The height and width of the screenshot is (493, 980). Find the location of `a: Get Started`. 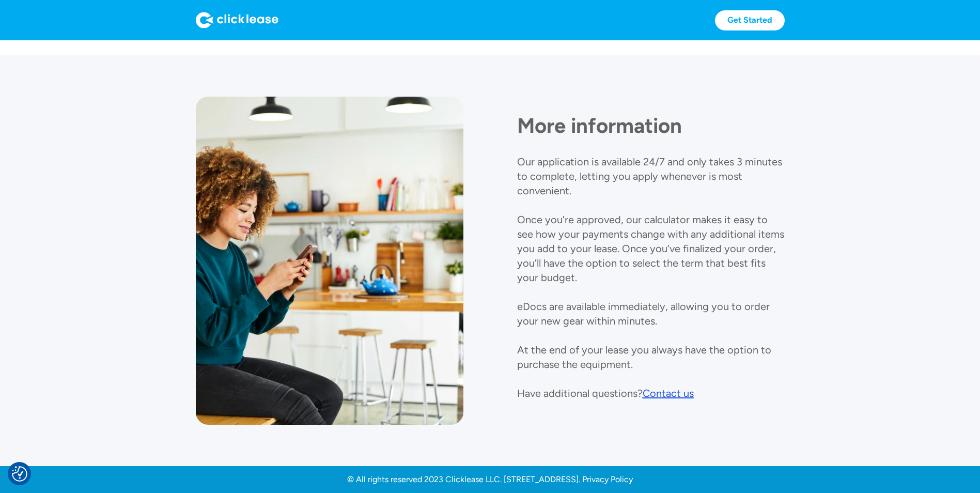

a: Get Started is located at coordinates (750, 20).